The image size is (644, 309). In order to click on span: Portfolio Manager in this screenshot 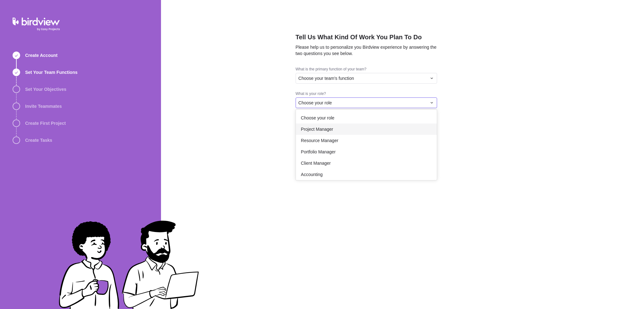, I will do `click(318, 152)`.